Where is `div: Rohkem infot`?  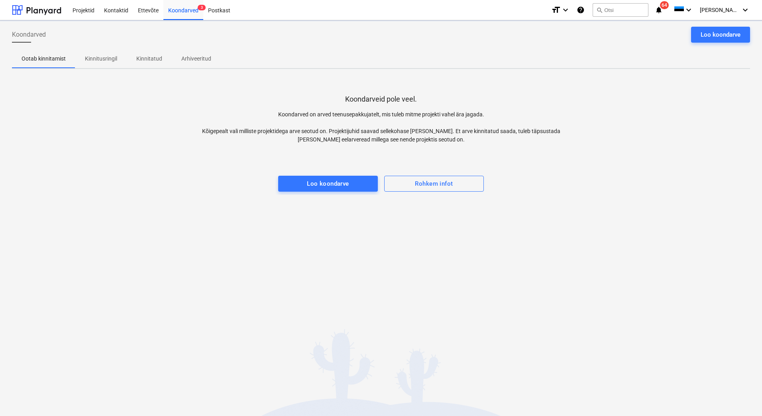
div: Rohkem infot is located at coordinates (434, 184).